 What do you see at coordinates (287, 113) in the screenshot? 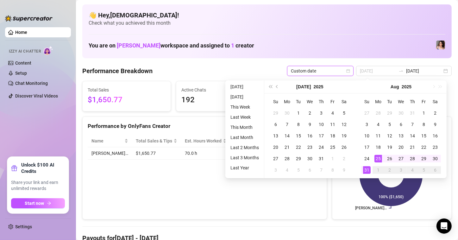
I see `td: 2025-06-30` at bounding box center [287, 113].